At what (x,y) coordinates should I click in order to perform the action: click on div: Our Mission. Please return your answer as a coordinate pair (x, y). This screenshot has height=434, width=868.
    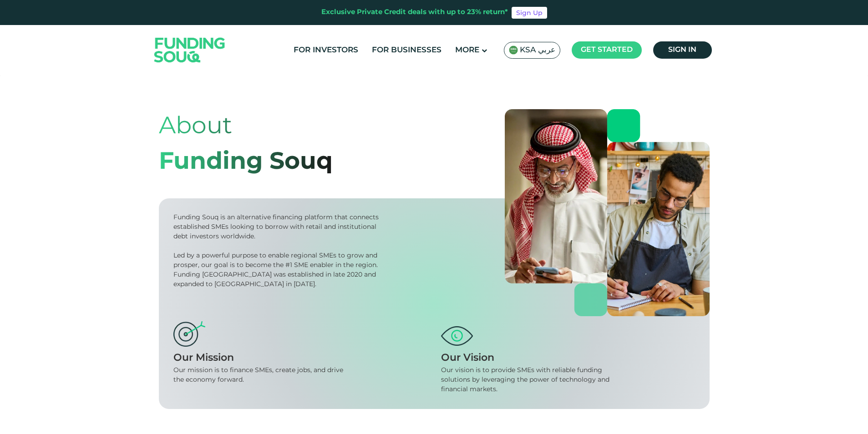
    Looking at the image, I should click on (300, 358).